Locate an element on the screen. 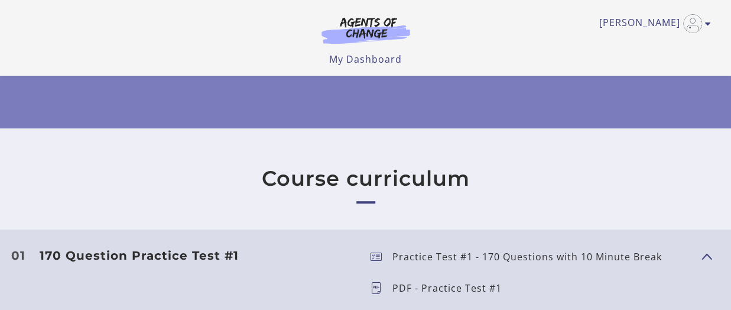 This screenshot has height=310, width=731. span: 01 is located at coordinates (18, 255).